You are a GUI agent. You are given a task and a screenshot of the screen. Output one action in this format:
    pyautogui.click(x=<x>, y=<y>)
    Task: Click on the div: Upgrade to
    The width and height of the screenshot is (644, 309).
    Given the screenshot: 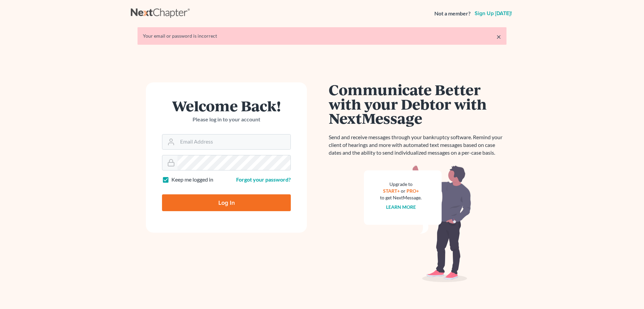 What is the action you would take?
    pyautogui.click(x=401, y=184)
    